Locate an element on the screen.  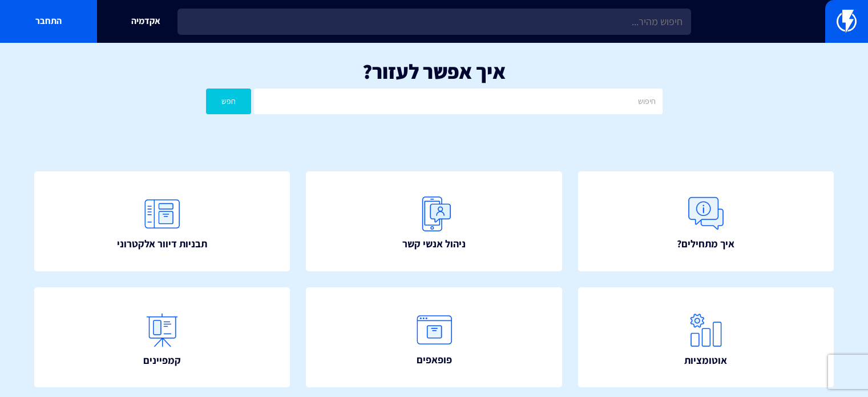
a: פופאפים is located at coordinates (434, 337).